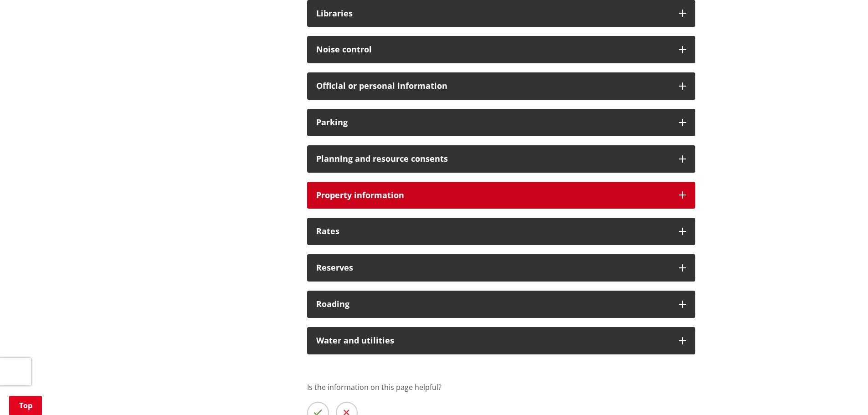 This screenshot has width=868, height=415. Describe the element at coordinates (493, 123) in the screenshot. I see `h3: Parking` at that location.